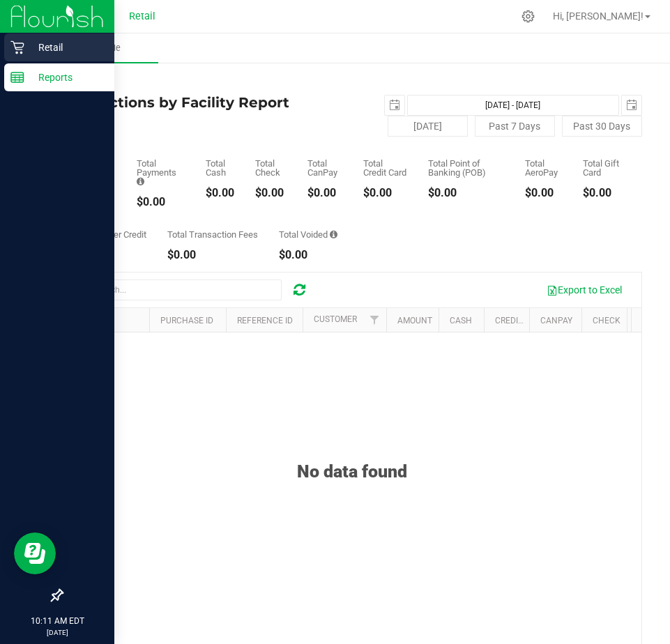  Describe the element at coordinates (466, 168) in the screenshot. I see `div: Total Point of Banking (POB)` at that location.